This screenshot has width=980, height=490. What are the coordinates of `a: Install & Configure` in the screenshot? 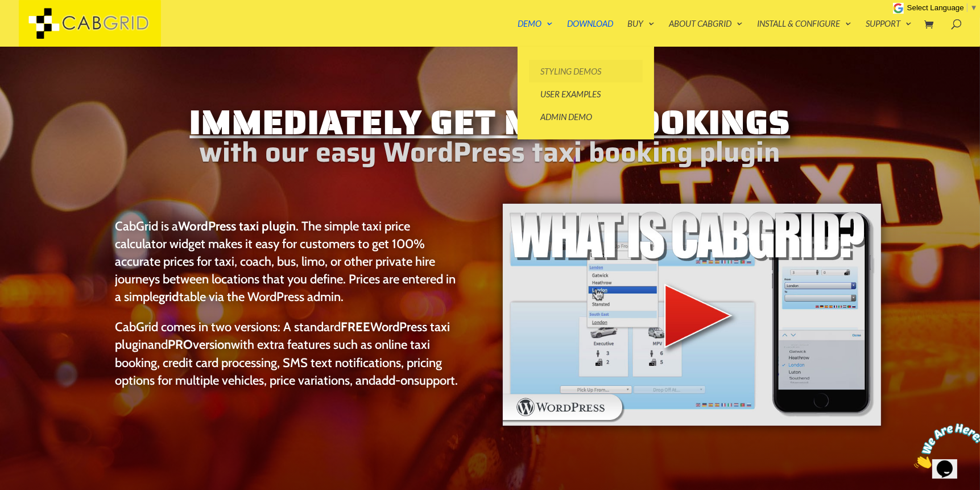 It's located at (804, 33).